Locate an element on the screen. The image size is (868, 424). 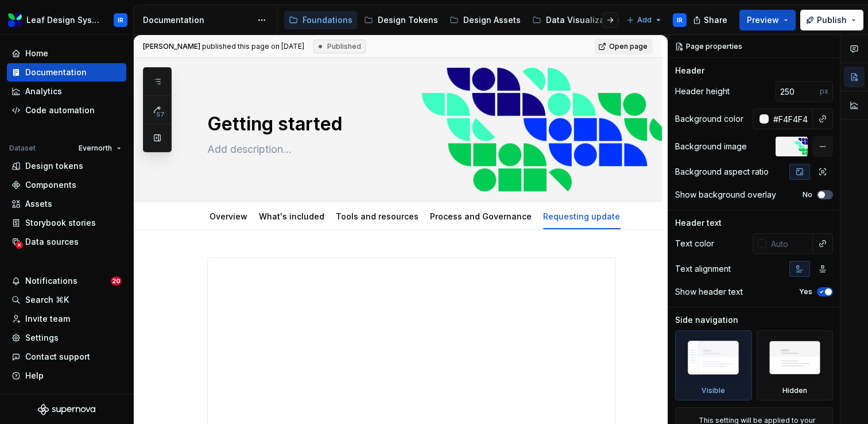
img: 6e787e26-f4c0-4230-8924-624fe4a2d214.png is located at coordinates (15, 20).